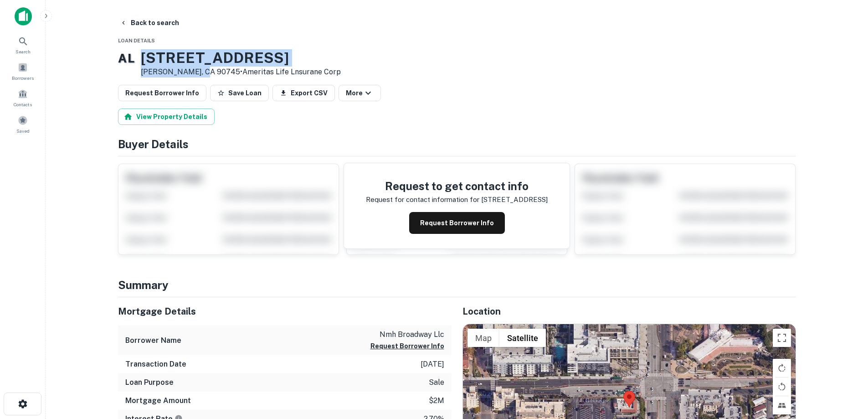  I want to click on button: Show street map, so click(483, 338).